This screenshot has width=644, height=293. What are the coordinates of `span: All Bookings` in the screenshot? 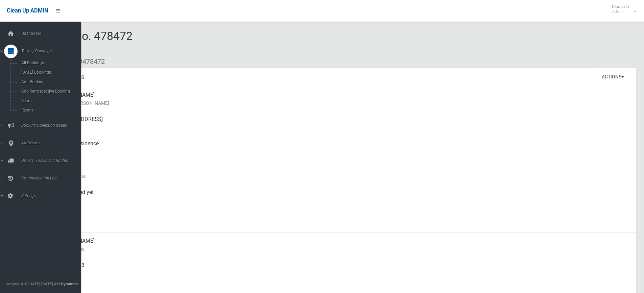 It's located at (49, 63).